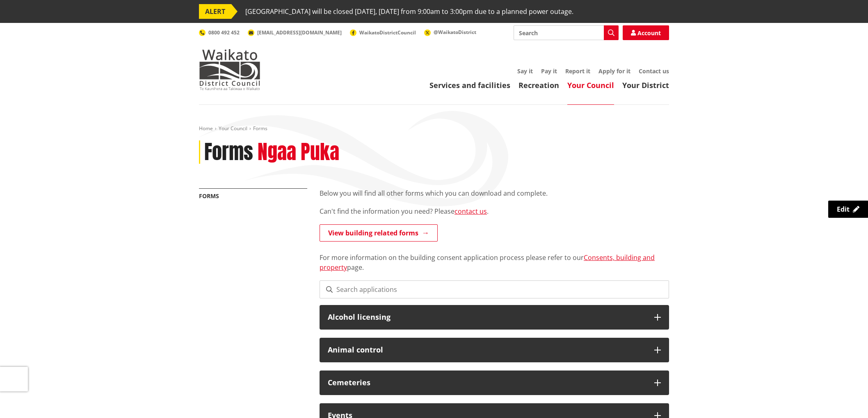 The height and width of the screenshot is (418, 868). I want to click on span: 0800 492 452, so click(224, 32).